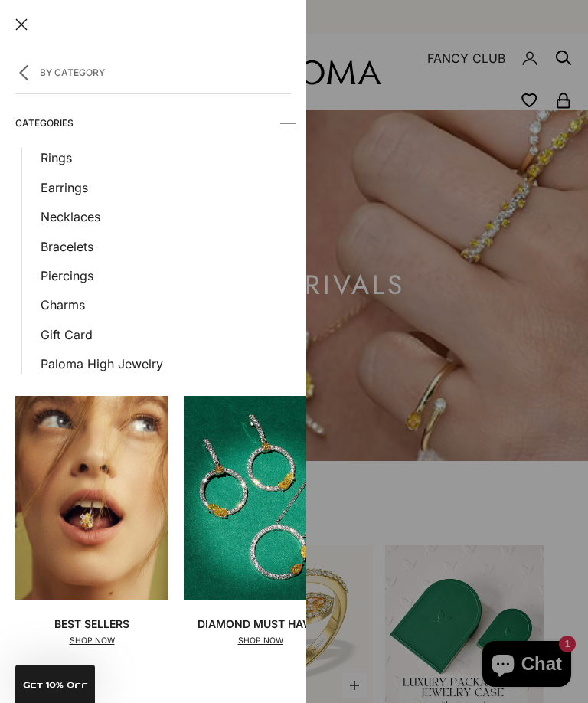 The image size is (588, 703). Describe the element at coordinates (260, 624) in the screenshot. I see `p: Diamond Must Haves` at that location.